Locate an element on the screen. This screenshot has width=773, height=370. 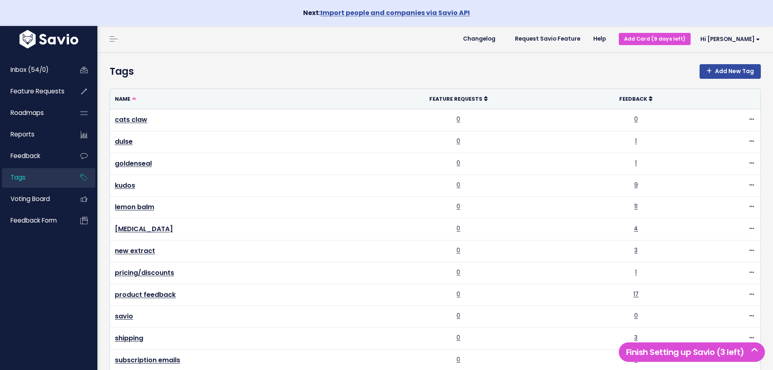
a: product feedback is located at coordinates (145, 294).